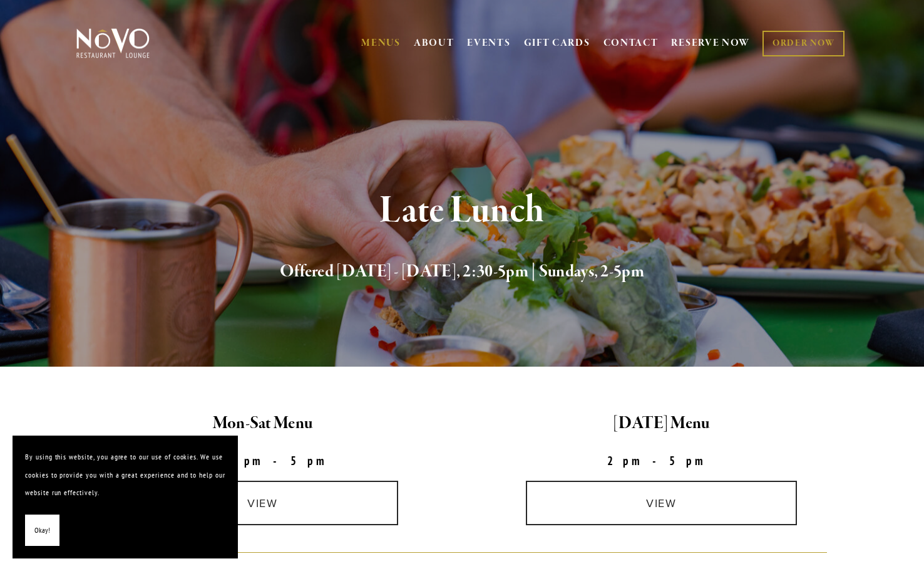 This screenshot has height=571, width=924. What do you see at coordinates (711, 43) in the screenshot?
I see `a: RESERVE NOW` at bounding box center [711, 43].